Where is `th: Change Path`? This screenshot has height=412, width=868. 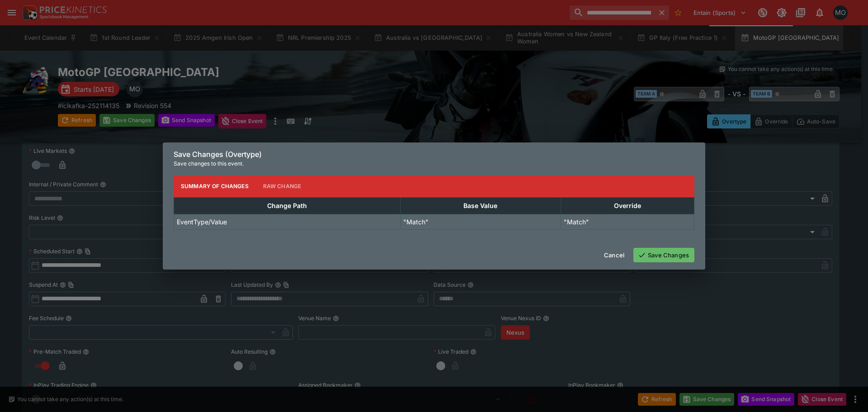 th: Change Path is located at coordinates (287, 205).